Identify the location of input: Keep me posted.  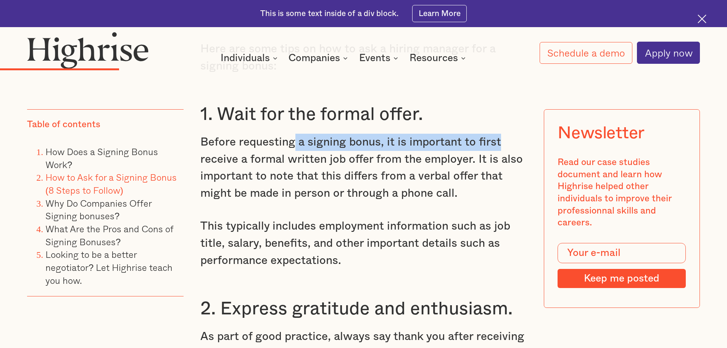
(622, 278).